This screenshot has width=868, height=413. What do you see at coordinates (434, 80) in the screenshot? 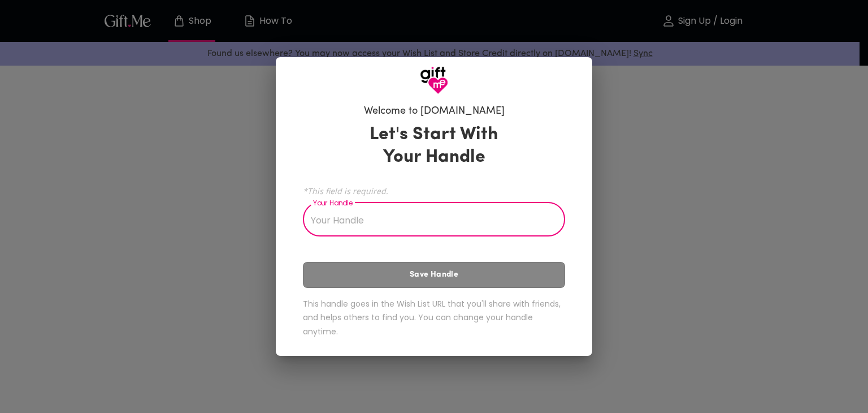
I see `img: GiftMe Logo` at bounding box center [434, 80].